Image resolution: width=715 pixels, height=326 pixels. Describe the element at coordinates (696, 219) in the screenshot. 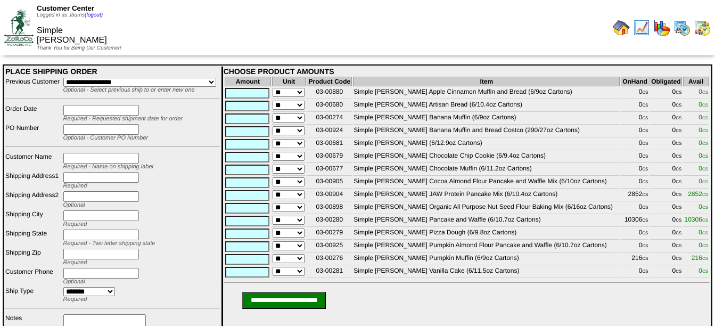

I see `span: 10306` at that location.